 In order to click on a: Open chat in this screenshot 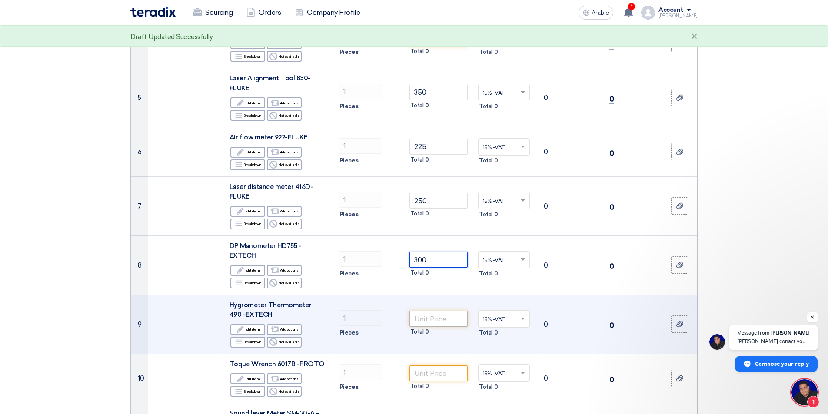, I will do `click(804, 392)`.